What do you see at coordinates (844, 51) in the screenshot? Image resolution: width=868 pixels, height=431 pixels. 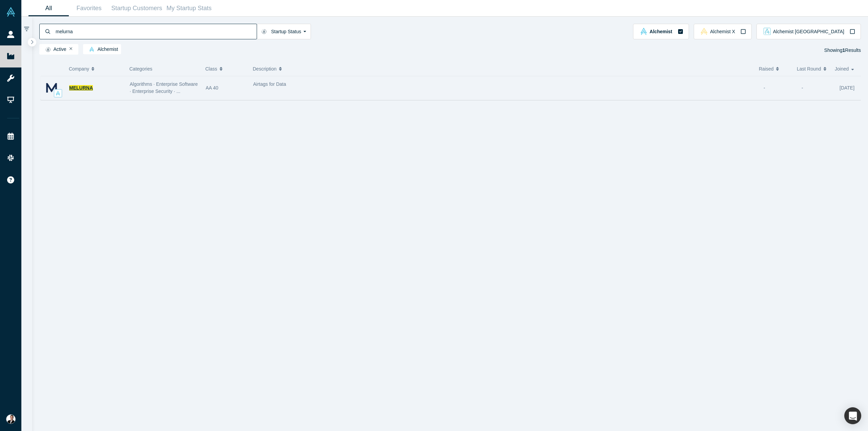 I see `strong: 1` at bounding box center [844, 51].